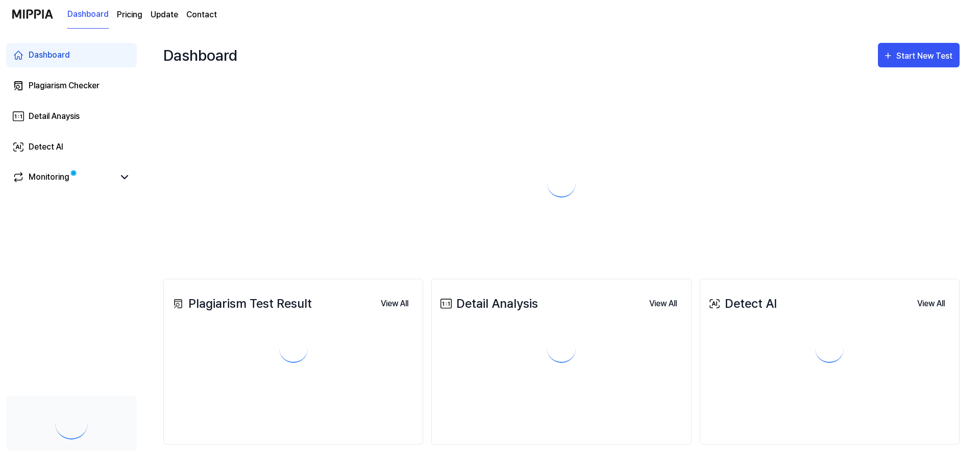 The height and width of the screenshot is (465, 980). I want to click on div: Plagiarism Test Result, so click(241, 304).